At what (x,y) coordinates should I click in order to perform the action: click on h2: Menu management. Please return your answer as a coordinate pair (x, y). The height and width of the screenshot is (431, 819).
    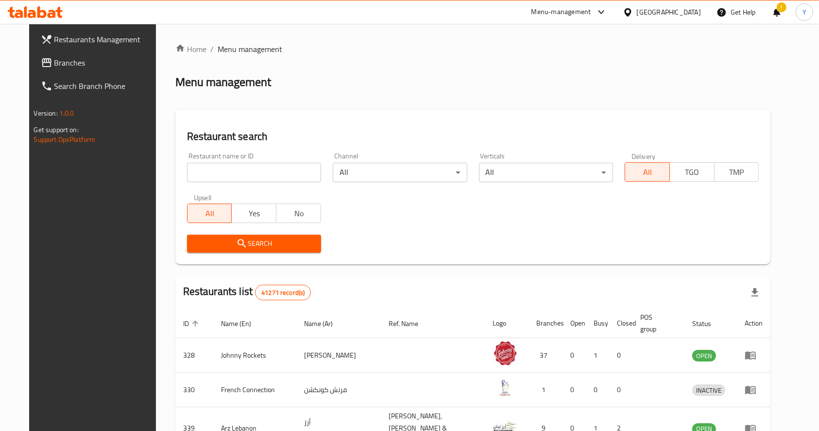
    Looking at the image, I should click on (223, 82).